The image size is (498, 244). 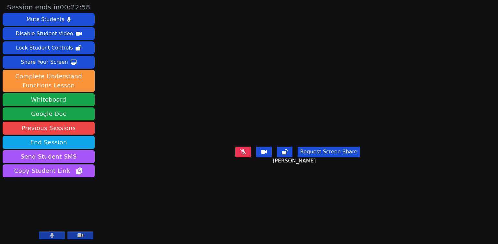 What do you see at coordinates (45, 19) in the screenshot?
I see `div: Mute Students` at bounding box center [45, 19].